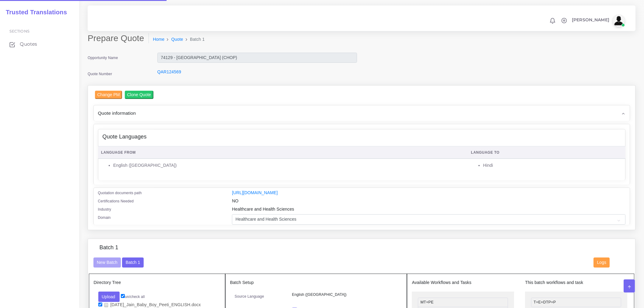  What do you see at coordinates (117, 113) in the screenshot?
I see `span: Quote information` at bounding box center [117, 113].